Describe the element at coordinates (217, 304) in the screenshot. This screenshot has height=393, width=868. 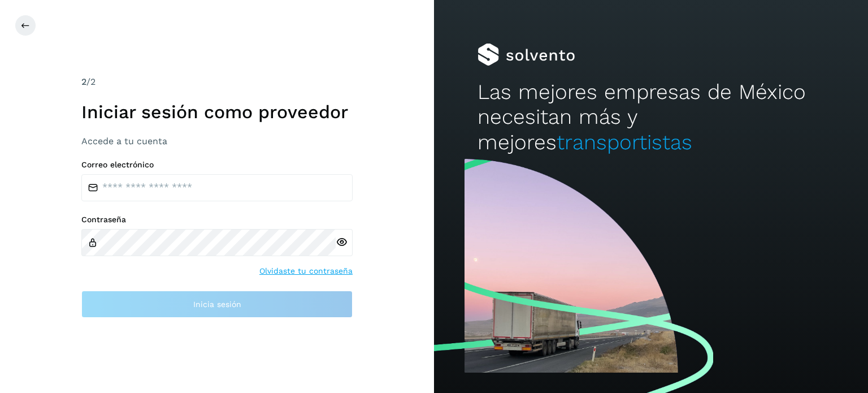
I see `button: Inicia sesión` at that location.